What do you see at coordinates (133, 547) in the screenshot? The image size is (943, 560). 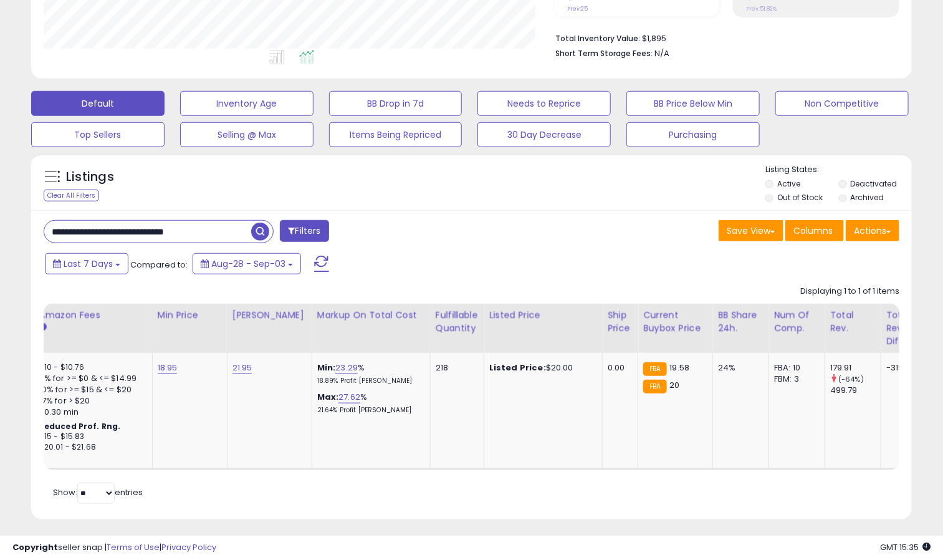 I see `a: Terms of Use` at bounding box center [133, 547].